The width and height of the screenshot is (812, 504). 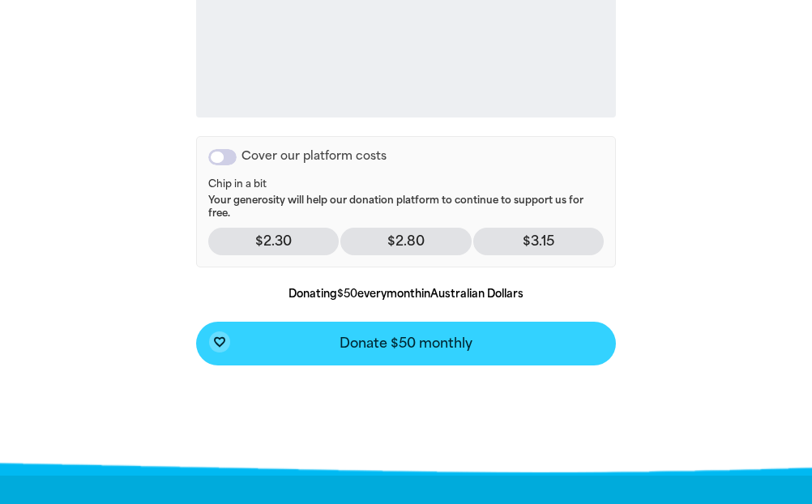 I want to click on p: $2.30, so click(x=273, y=242).